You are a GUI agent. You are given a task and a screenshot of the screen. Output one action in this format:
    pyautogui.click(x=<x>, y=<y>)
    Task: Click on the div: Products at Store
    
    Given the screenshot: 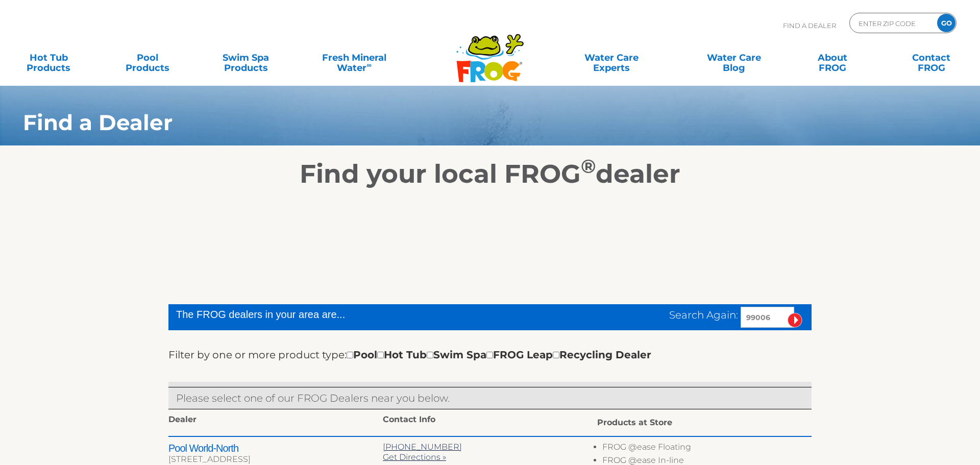 What is the action you would take?
    pyautogui.click(x=704, y=422)
    